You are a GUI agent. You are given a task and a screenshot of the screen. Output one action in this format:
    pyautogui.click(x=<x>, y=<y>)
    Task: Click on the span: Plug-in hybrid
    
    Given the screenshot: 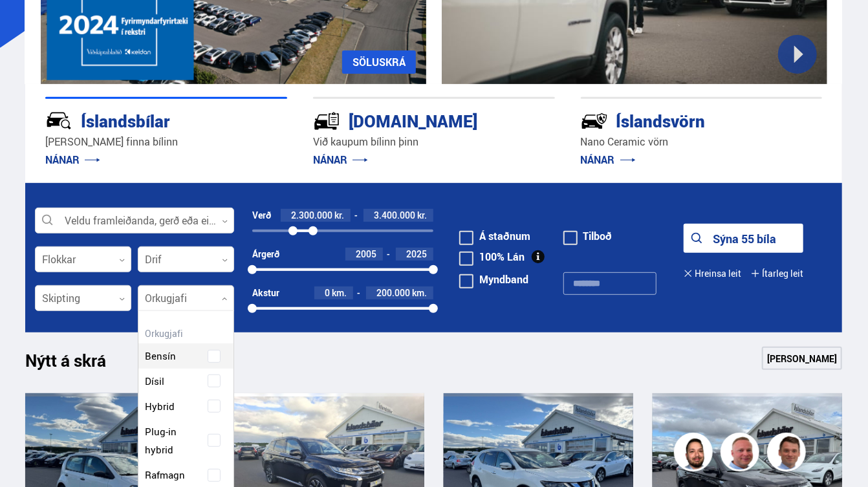 What is the action you would take?
    pyautogui.click(x=172, y=441)
    